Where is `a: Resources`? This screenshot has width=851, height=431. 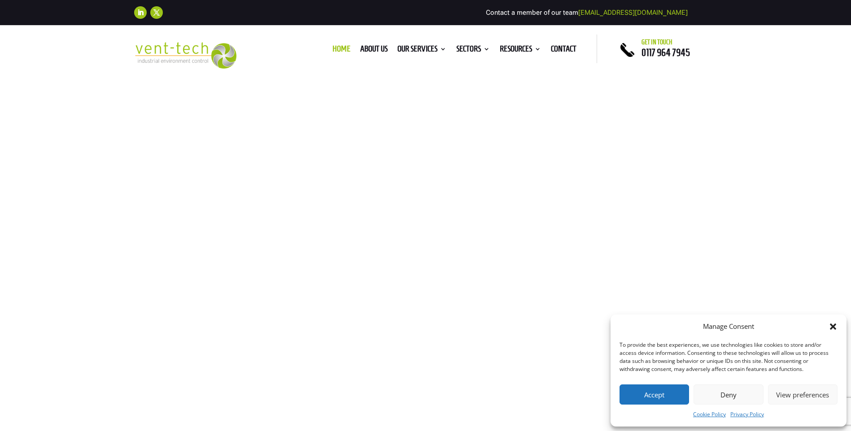 a: Resources is located at coordinates (520, 51).